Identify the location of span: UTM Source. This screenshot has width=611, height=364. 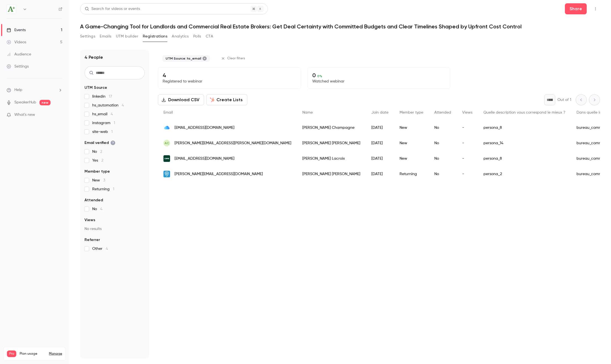
(96, 88).